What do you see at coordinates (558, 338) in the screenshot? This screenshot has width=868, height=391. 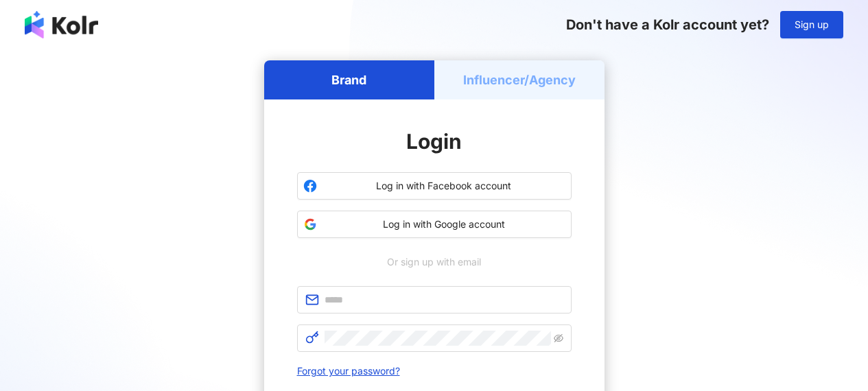 I see `span: eye-invisible` at bounding box center [558, 338].